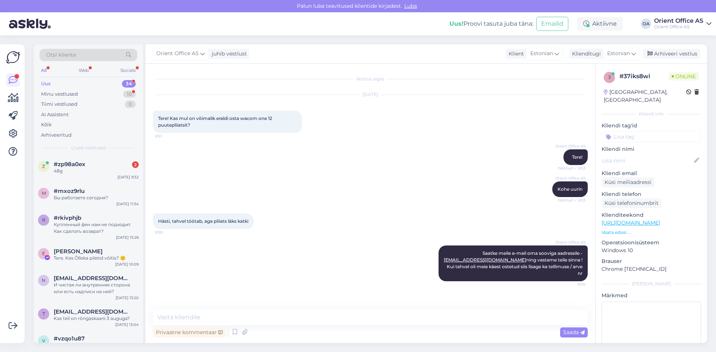  I want to click on span: Tere! Kas mul on võimalik eraldi osta wacom one 12 puutepliiatsit?, so click(215, 121).